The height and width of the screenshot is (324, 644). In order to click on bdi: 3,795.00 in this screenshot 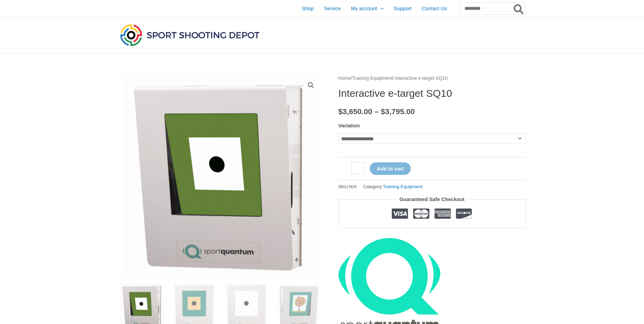, I will do `click(398, 111)`.